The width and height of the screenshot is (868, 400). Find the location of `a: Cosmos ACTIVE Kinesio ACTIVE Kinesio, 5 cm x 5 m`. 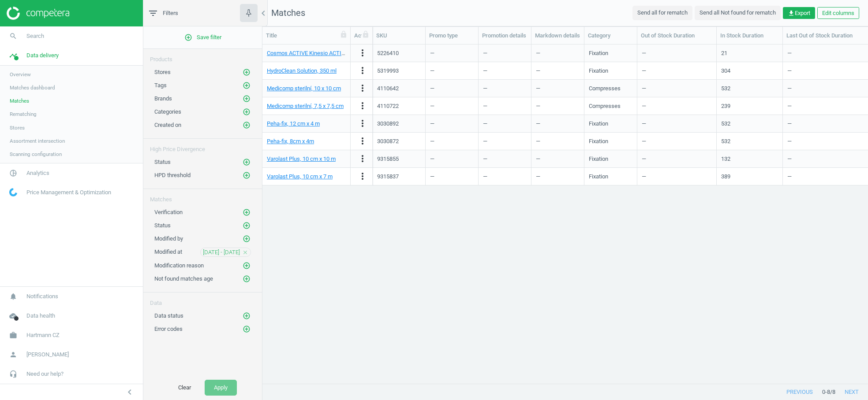

a: Cosmos ACTIVE Kinesio ACTIVE Kinesio, 5 cm x 5 m is located at coordinates (332, 53).